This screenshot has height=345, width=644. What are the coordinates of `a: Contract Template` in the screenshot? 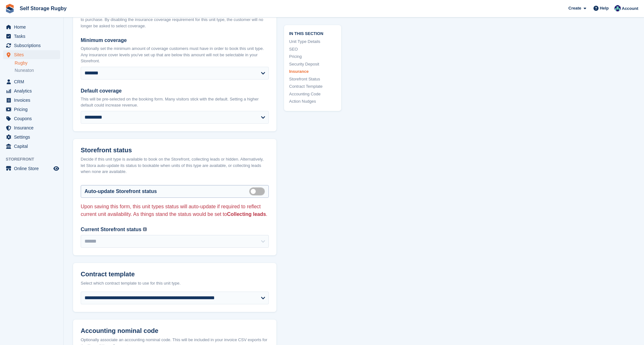 It's located at (313, 86).